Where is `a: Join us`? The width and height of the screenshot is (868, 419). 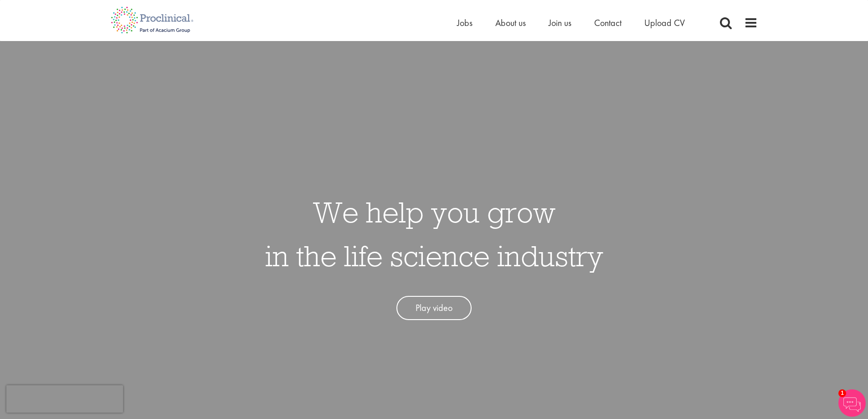 a: Join us is located at coordinates (560, 23).